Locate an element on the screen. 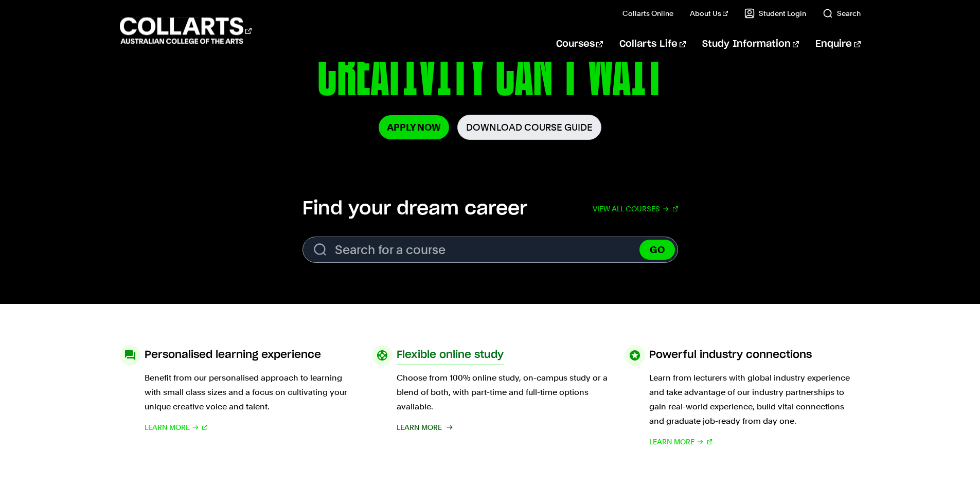 Image resolution: width=980 pixels, height=486 pixels. input: Search for a course is located at coordinates (490, 249).